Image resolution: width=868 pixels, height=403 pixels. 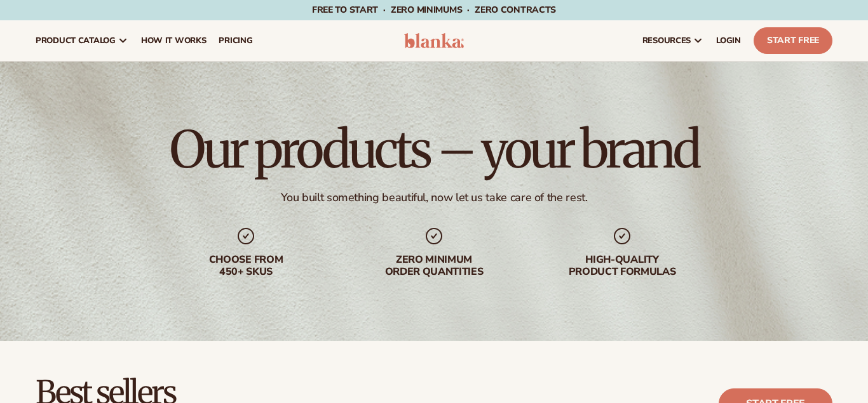 What do you see at coordinates (434, 41) in the screenshot?
I see `img: logo` at bounding box center [434, 41].